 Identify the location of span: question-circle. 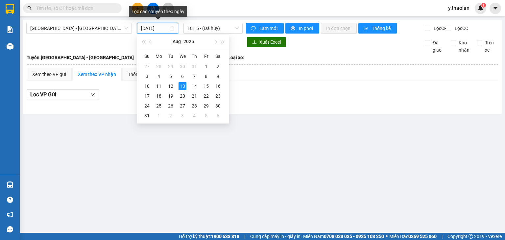
(10, 200).